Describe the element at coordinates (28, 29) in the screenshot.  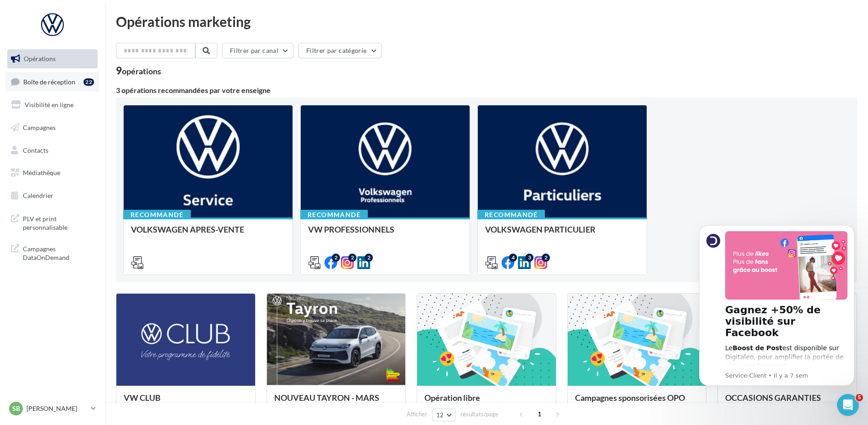
I see `img: Profile image for Service-Client` at that location.